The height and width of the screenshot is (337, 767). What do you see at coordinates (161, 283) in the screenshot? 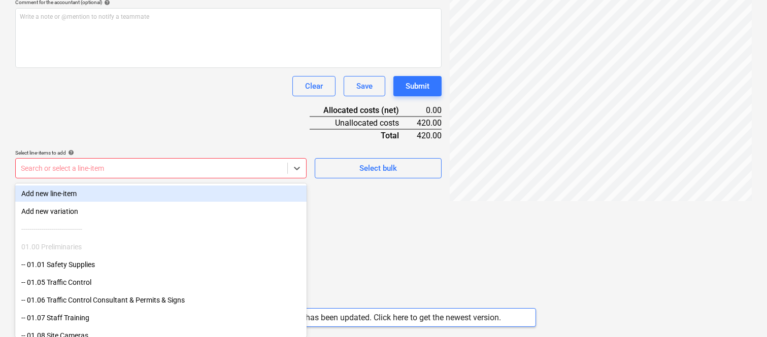
I see `div: -- 01.05 Traffic Control` at bounding box center [161, 283].